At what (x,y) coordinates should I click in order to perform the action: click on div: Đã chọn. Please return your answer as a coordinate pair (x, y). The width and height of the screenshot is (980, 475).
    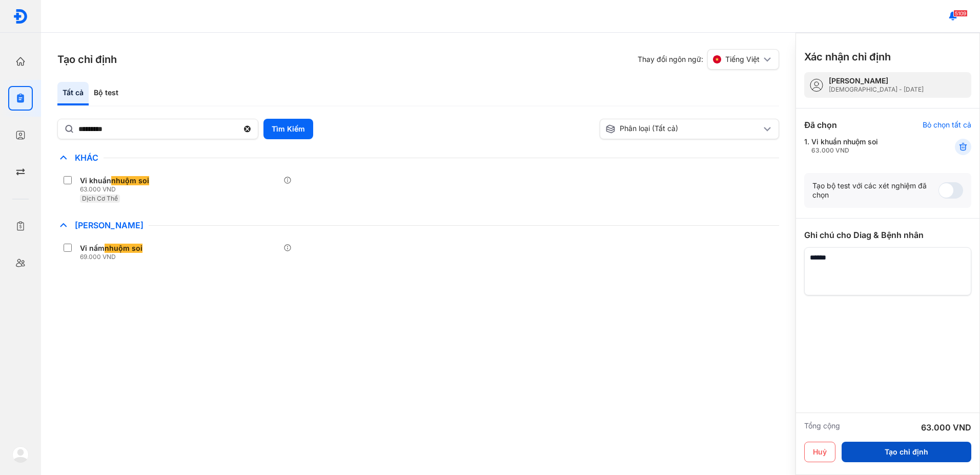
    Looking at the image, I should click on (820, 125).